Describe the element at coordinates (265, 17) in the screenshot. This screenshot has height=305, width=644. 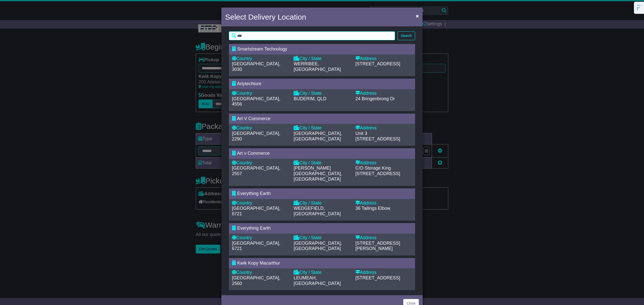
I see `h4: Select Delivery Location` at that location.